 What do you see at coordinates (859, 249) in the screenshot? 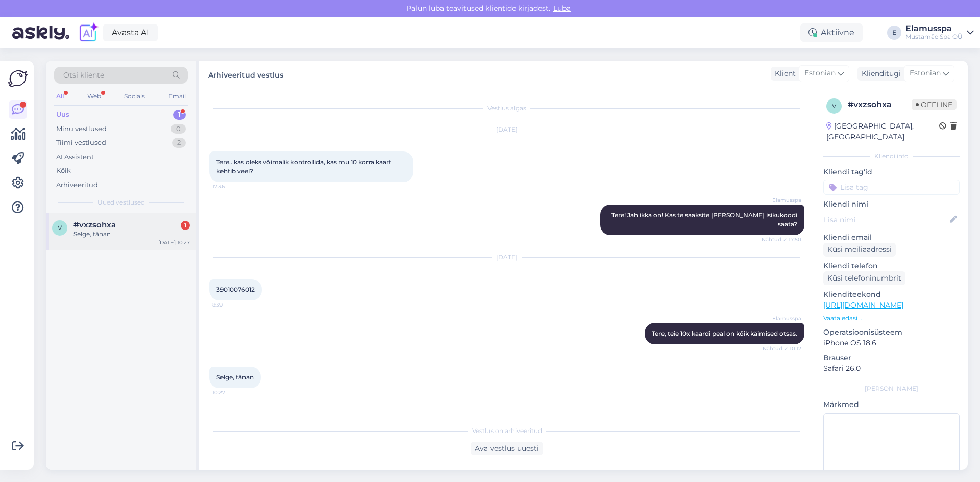
I see `div: Küsi meiliaadressi` at bounding box center [859, 249].